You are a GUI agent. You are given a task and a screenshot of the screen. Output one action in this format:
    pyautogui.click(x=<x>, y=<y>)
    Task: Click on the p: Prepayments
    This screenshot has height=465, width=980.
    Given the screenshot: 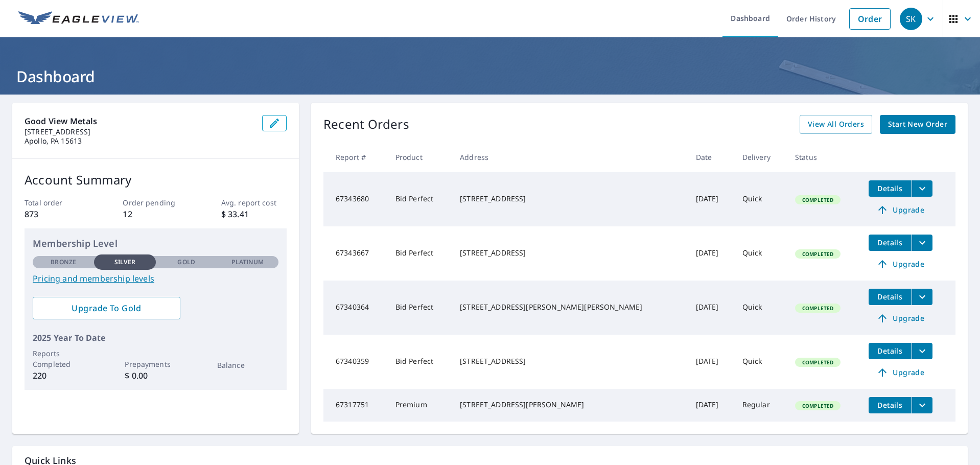 What is the action you would take?
    pyautogui.click(x=155, y=363)
    